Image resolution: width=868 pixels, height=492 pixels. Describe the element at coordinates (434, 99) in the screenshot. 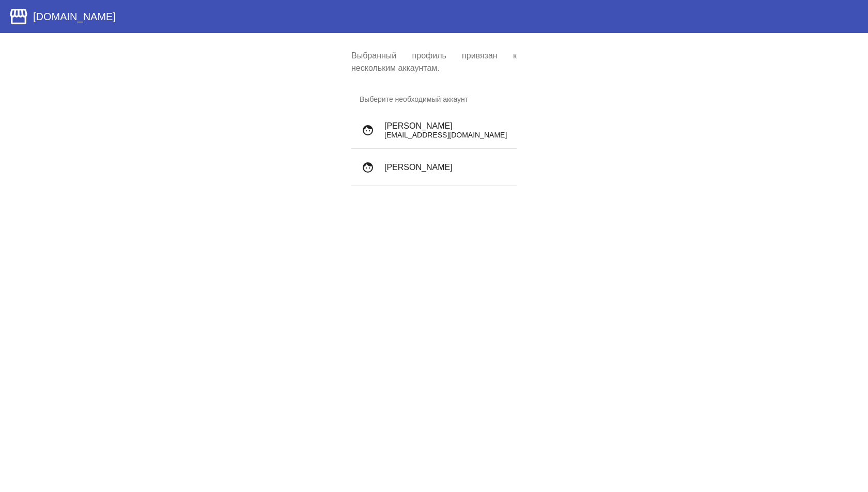

I see `h3: Выберите необходимый аккаунт` at that location.